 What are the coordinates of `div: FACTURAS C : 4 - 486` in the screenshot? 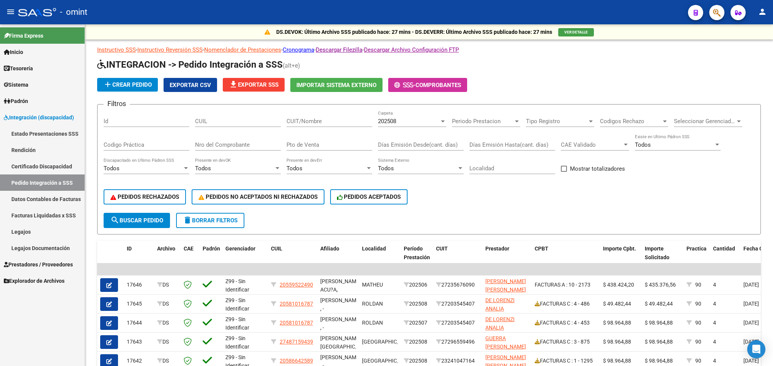 It's located at (566, 303).